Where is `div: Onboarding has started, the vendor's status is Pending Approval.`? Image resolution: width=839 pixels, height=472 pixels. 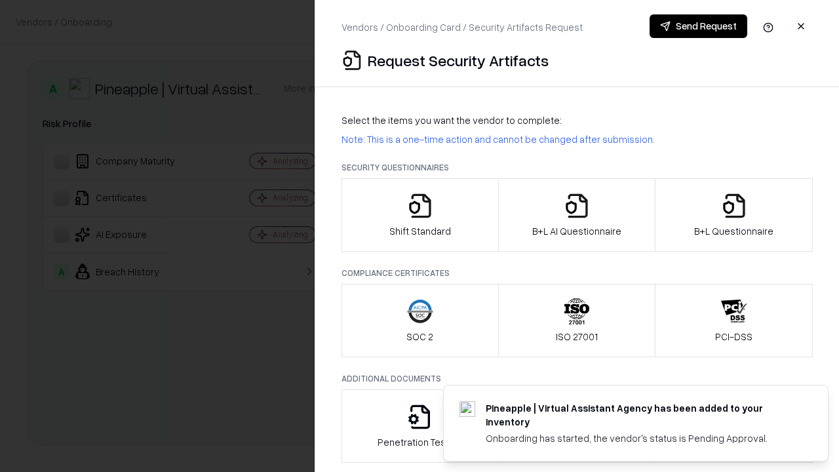 div: Onboarding has started, the vendor's status is Pending Approval. is located at coordinates (641, 438).